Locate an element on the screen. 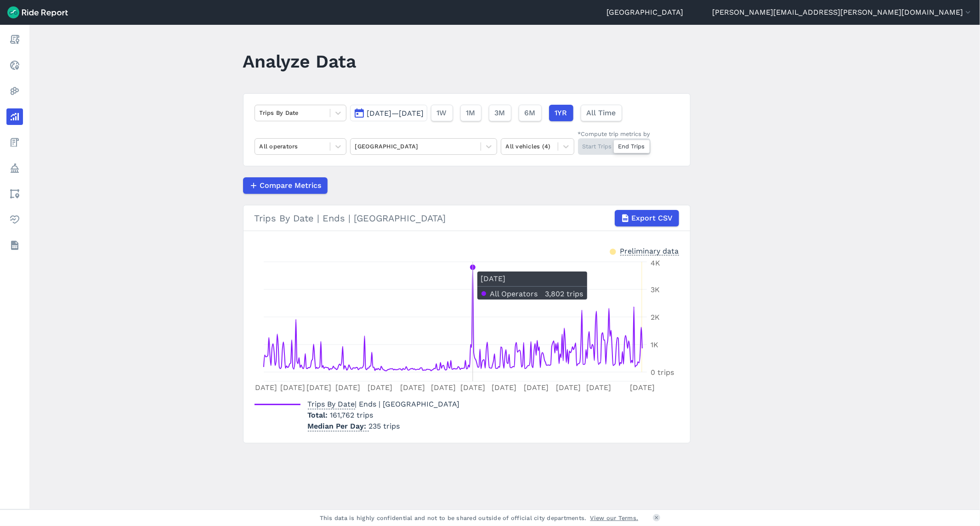 This screenshot has height=526, width=980. span: 1W is located at coordinates (442, 113).